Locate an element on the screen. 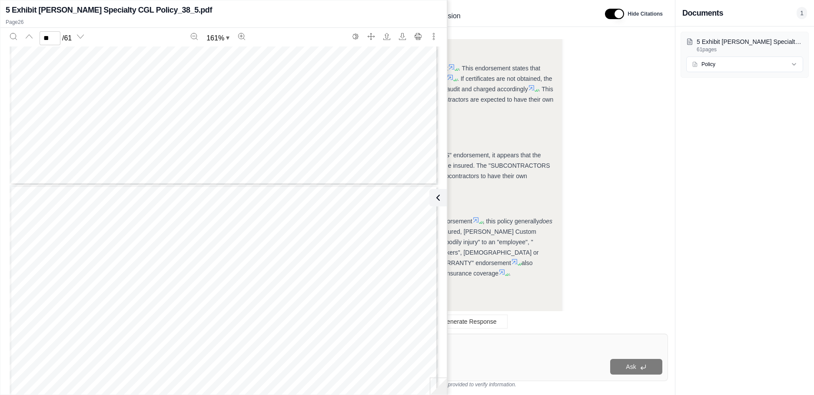  span: . If certificates are not obtained, the cost of subcontracted work will be deemed as payroll or s... is located at coordinates (412, 84).